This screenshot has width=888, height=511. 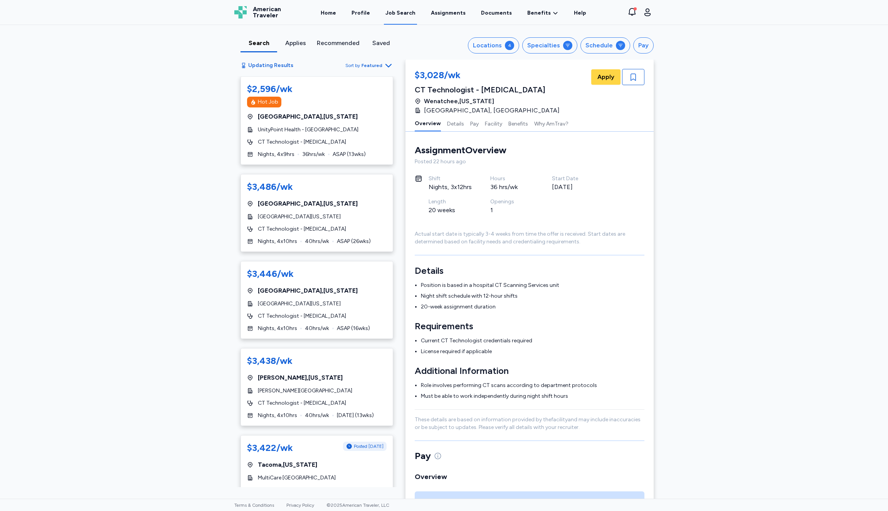 I want to click on div: Saved, so click(x=381, y=43).